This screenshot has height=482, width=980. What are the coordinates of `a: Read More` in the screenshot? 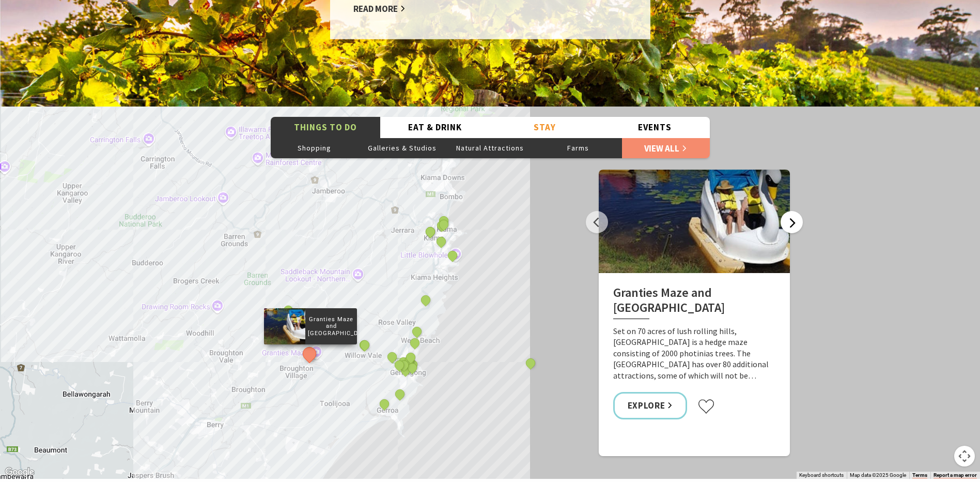 It's located at (379, 9).